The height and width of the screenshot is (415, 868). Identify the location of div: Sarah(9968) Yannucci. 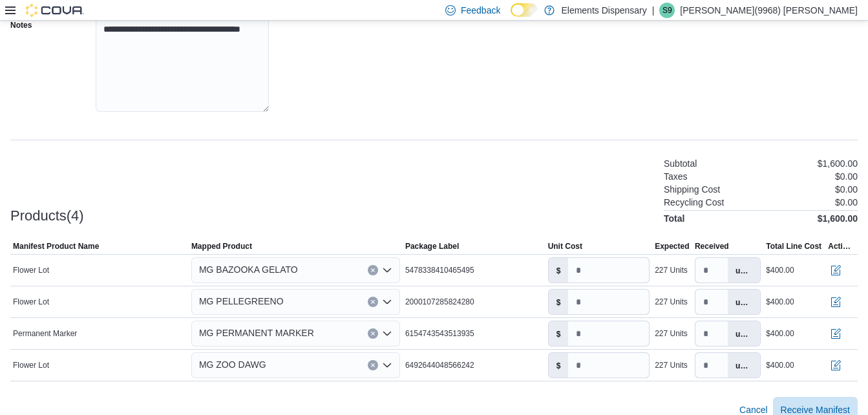
(667, 10).